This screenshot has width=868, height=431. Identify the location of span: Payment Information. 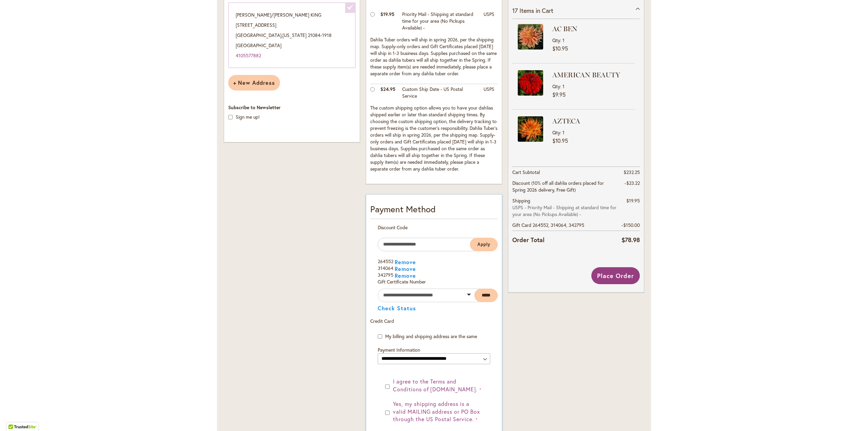
(399, 349).